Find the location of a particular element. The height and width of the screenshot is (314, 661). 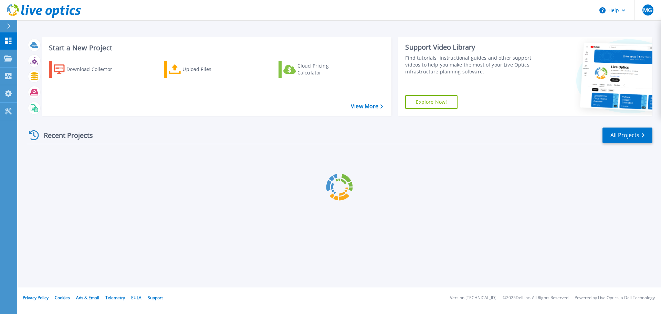

a: Ads & Email is located at coordinates (87, 297).